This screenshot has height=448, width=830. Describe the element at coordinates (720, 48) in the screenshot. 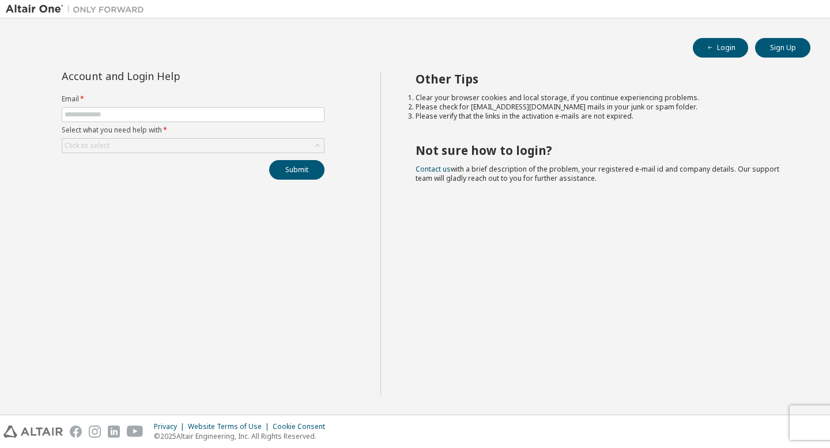

I see `button: Login` at that location.